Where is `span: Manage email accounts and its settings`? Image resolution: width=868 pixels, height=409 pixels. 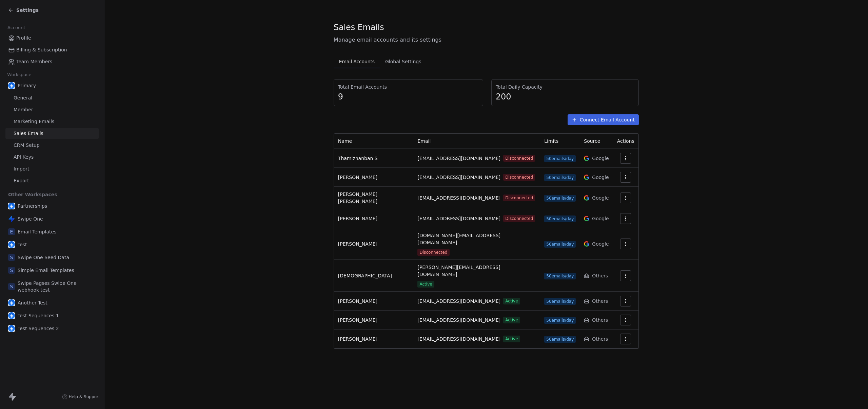 span: Manage email accounts and its settings is located at coordinates (486, 40).